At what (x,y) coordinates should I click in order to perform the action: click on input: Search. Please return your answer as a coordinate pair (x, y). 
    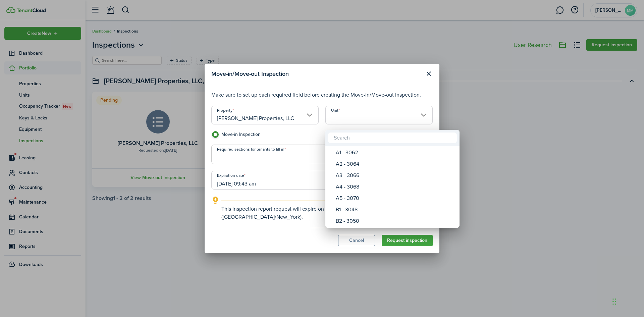
    Looking at the image, I should click on (392, 138).